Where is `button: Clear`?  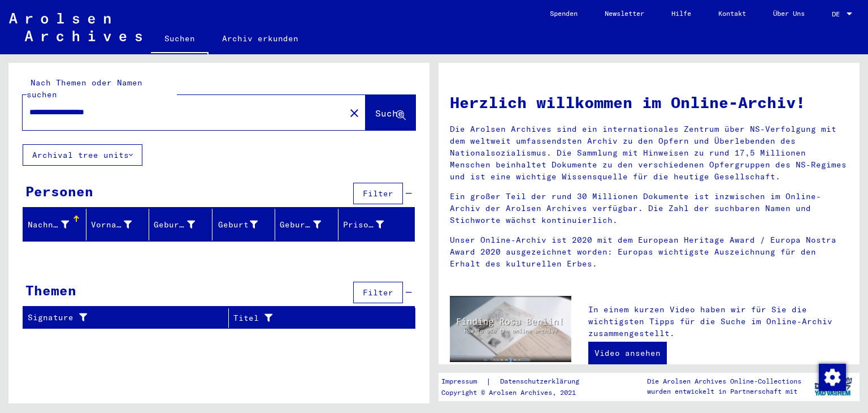 button: Clear is located at coordinates (354, 113).